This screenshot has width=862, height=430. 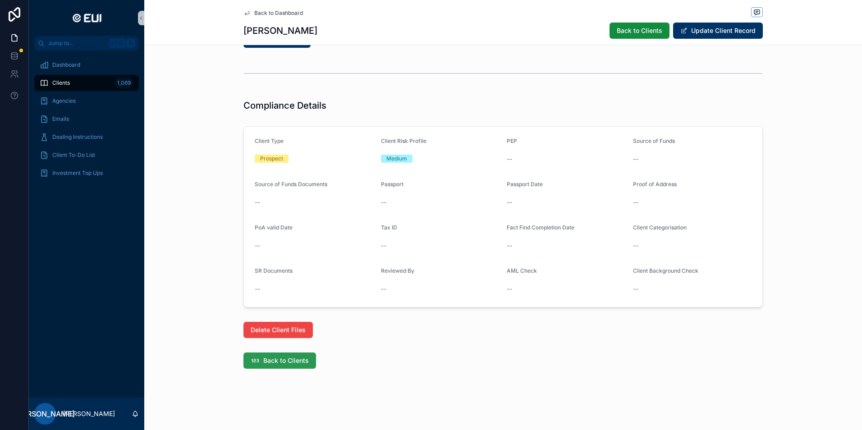 I want to click on span: K, so click(x=131, y=43).